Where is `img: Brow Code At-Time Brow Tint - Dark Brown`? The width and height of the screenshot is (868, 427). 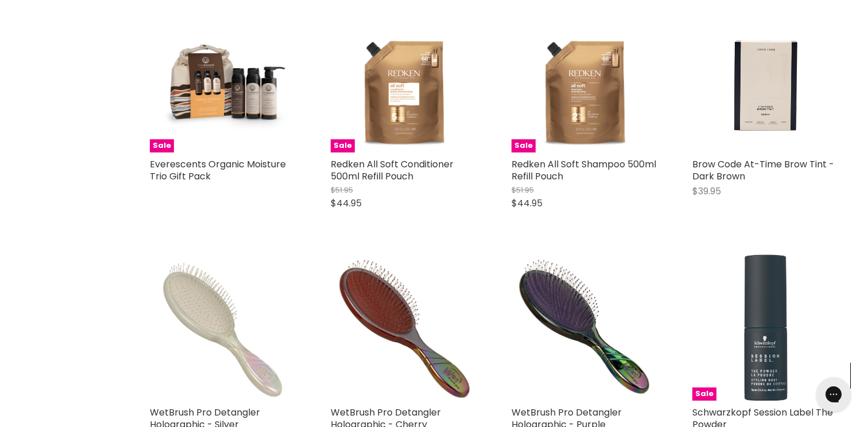 img: Brow Code At-Time Brow Tint - Dark Brown is located at coordinates (765, 79).